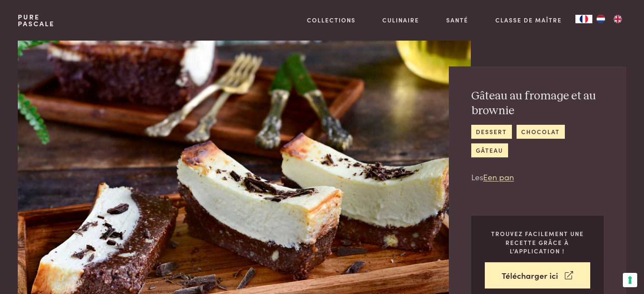 This screenshot has height=294, width=644. Describe the element at coordinates (499, 177) in the screenshot. I see `a: Een pan` at that location.